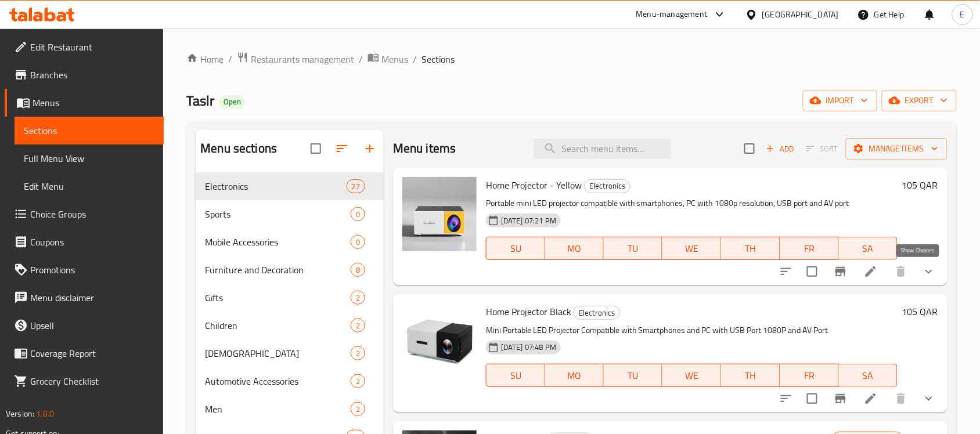 The height and width of the screenshot is (434, 980). What do you see at coordinates (812, 272) in the screenshot?
I see `span: Select to update` at bounding box center [812, 272].